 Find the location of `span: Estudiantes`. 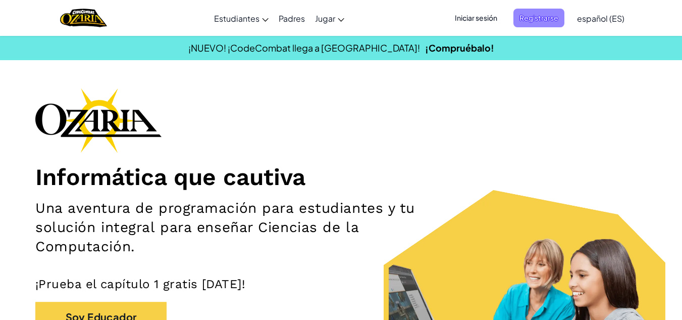

span: Estudiantes is located at coordinates (237, 18).